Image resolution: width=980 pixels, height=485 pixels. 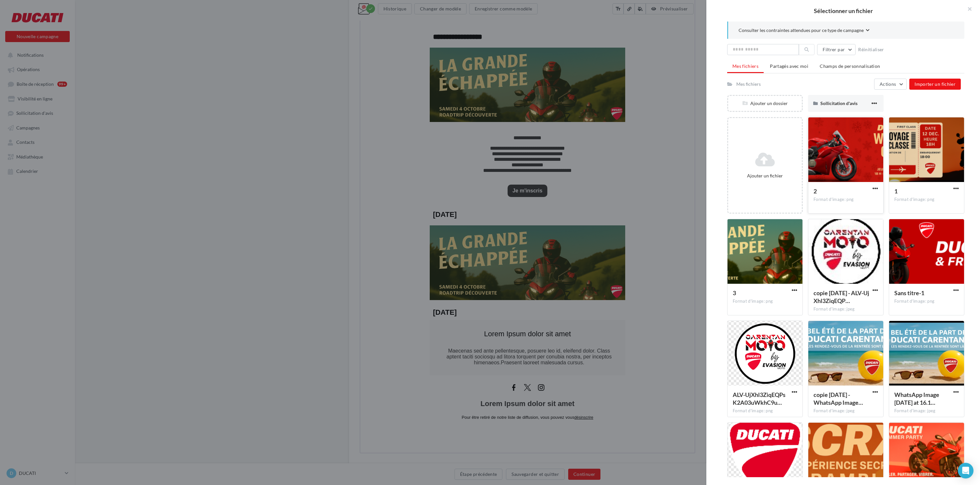 I want to click on h2: Sélectionner un fichier, so click(x=844, y=11).